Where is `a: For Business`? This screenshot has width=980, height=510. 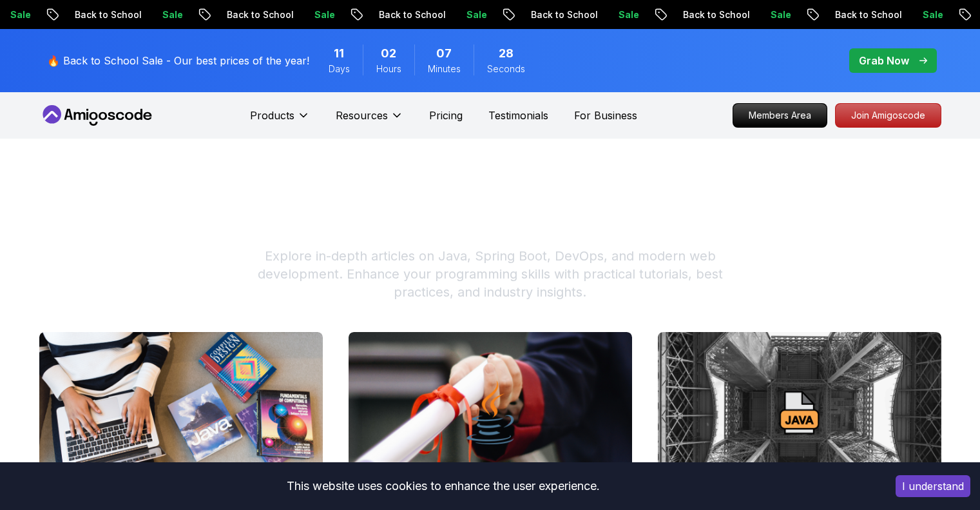
a: For Business is located at coordinates (606, 116).